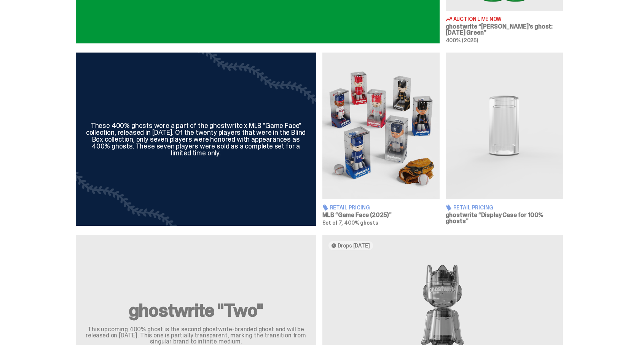 This screenshot has width=644, height=345. I want to click on span: 400% (2025), so click(462, 40).